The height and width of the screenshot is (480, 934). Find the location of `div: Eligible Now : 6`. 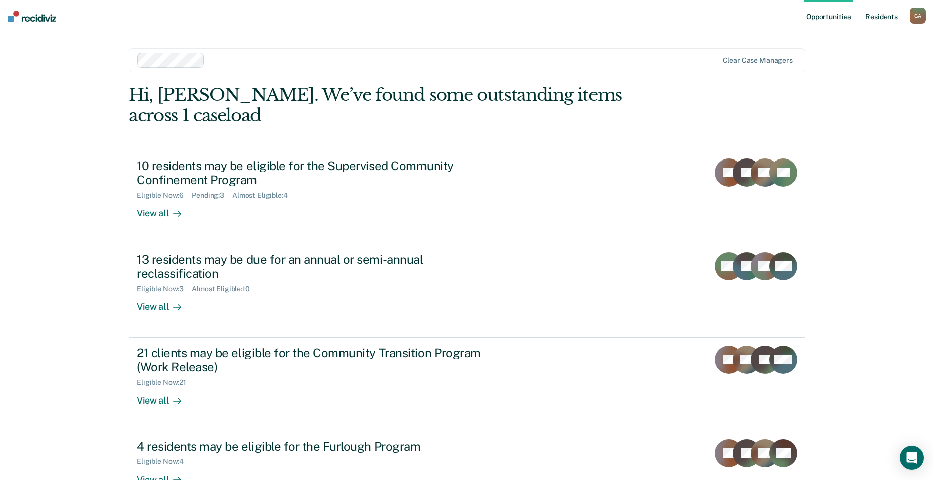

div: Eligible Now : 6 is located at coordinates (164, 195).